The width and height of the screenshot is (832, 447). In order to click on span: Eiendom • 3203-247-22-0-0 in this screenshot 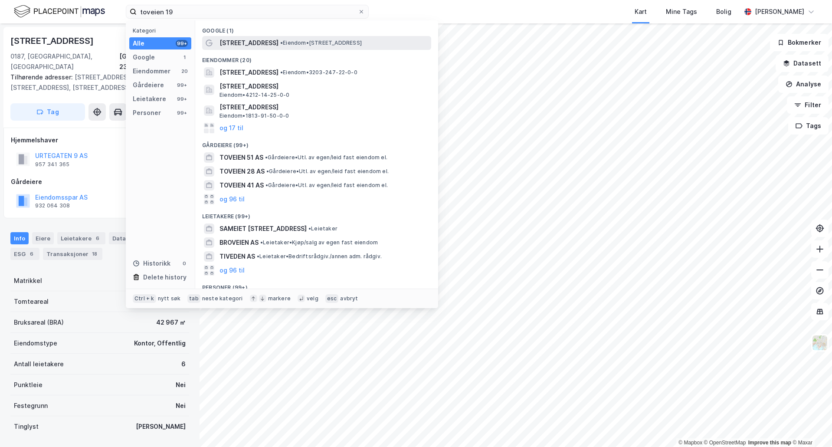, I will do `click(319, 72)`.